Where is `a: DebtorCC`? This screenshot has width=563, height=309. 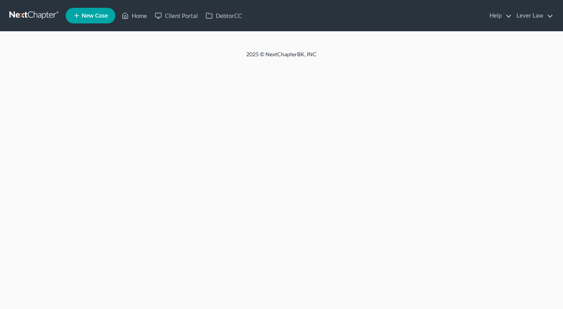
a: DebtorCC is located at coordinates (223, 16).